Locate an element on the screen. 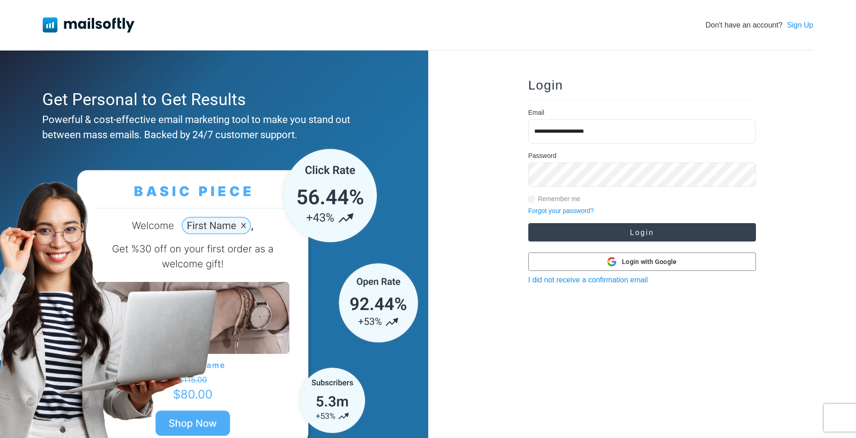  a: Sign Up is located at coordinates (800, 25).